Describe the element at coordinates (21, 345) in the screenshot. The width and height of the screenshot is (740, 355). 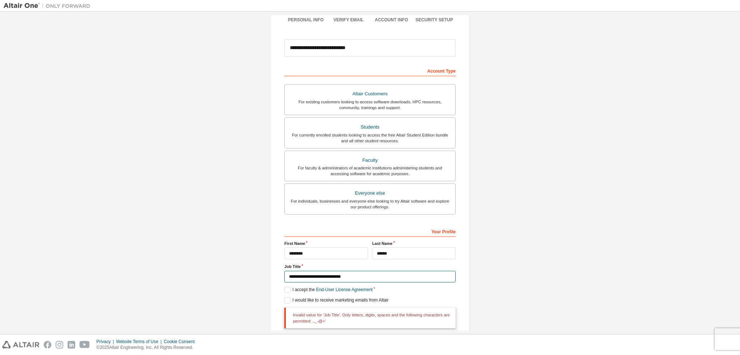
I see `img: altair_logo.svg` at that location.